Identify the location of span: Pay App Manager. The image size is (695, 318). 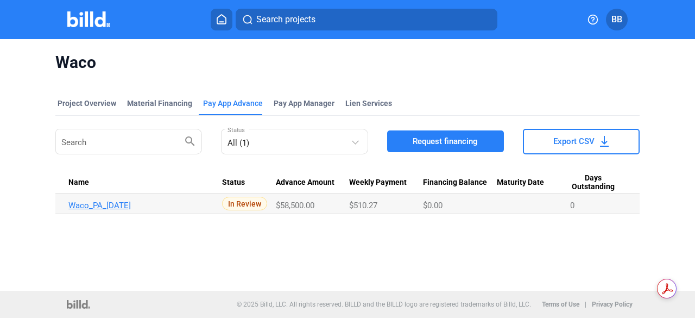
(304, 103).